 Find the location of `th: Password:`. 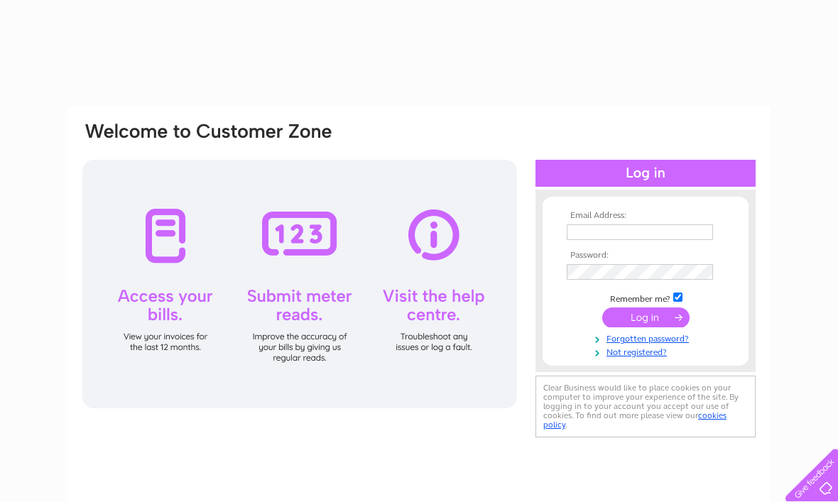

th: Password: is located at coordinates (646, 256).